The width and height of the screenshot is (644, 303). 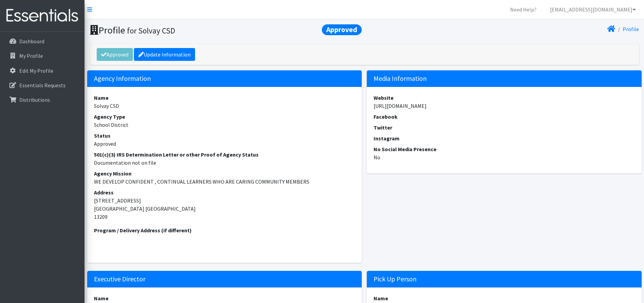 What do you see at coordinates (224, 181) in the screenshot?
I see `dd: WE DEVELOP CONFIDENT , CONTINUAL LEARNERS WHO ARE CARING COMMUNITY MEMBERS` at bounding box center [224, 181].